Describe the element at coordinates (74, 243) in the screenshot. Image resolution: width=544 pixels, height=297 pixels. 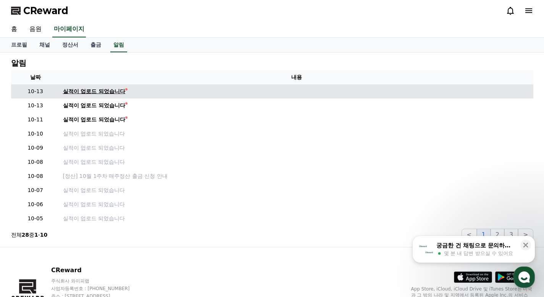
I see `a: 대화` at that location.